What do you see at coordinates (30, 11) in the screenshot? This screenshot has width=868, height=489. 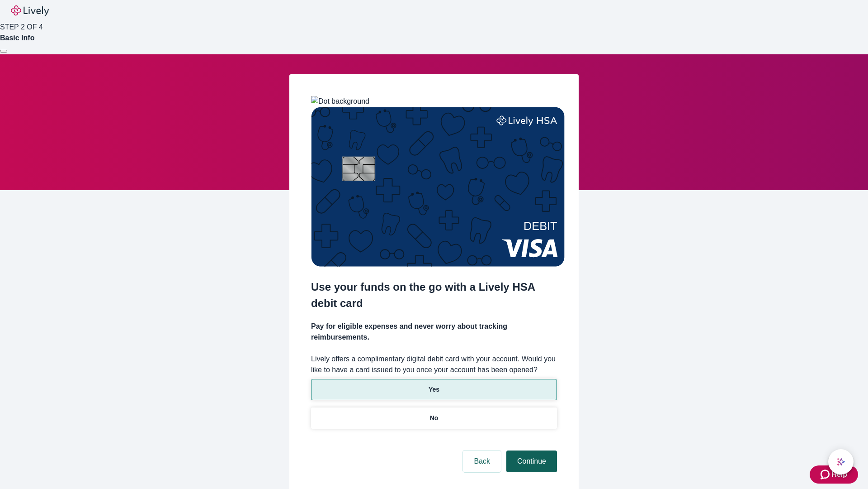 I see `img: Lively` at bounding box center [30, 11].